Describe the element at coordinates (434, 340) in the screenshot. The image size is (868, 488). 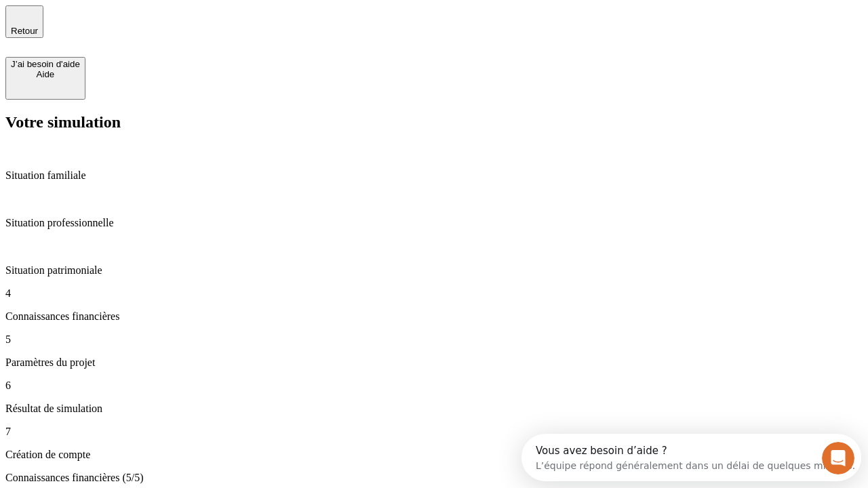
I see `p: 5` at that location.